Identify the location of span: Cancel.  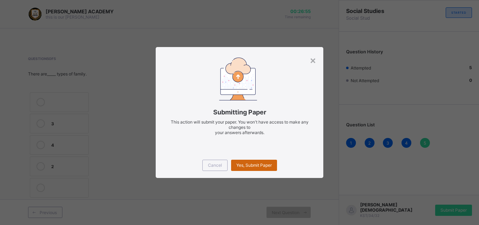
(215, 165).